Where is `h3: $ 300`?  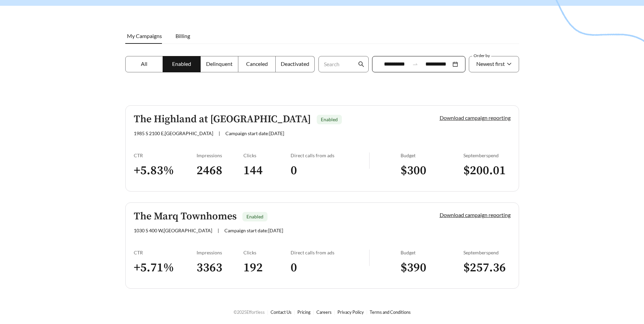 h3: $ 300 is located at coordinates (432, 170).